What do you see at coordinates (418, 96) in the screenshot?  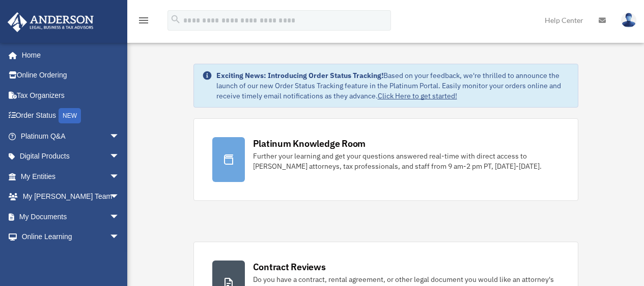 I see `a: Click Here to get started!` at bounding box center [418, 96].